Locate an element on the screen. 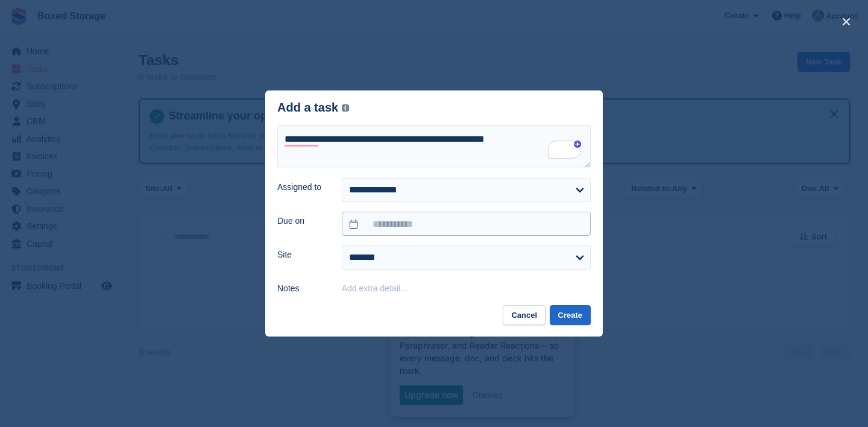 This screenshot has width=868, height=427. button: Cancel is located at coordinates (524, 315).